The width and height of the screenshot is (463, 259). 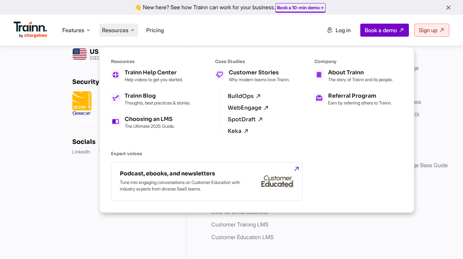 I want to click on h5: Customer Stories, so click(x=259, y=73).